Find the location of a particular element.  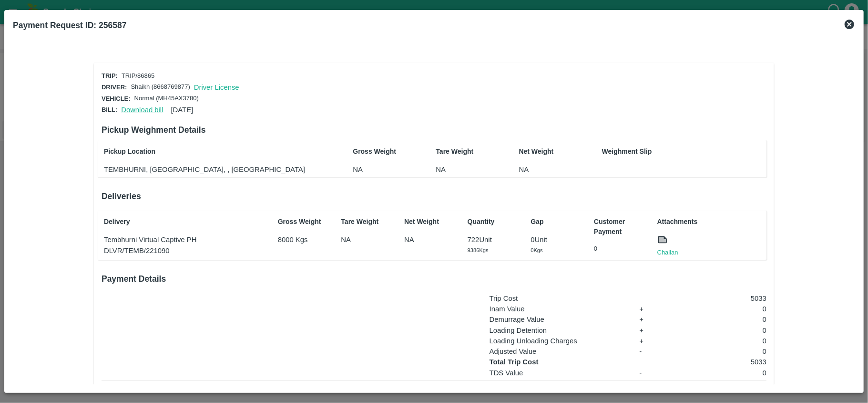

p: Loading Detention is located at coordinates (559, 330).